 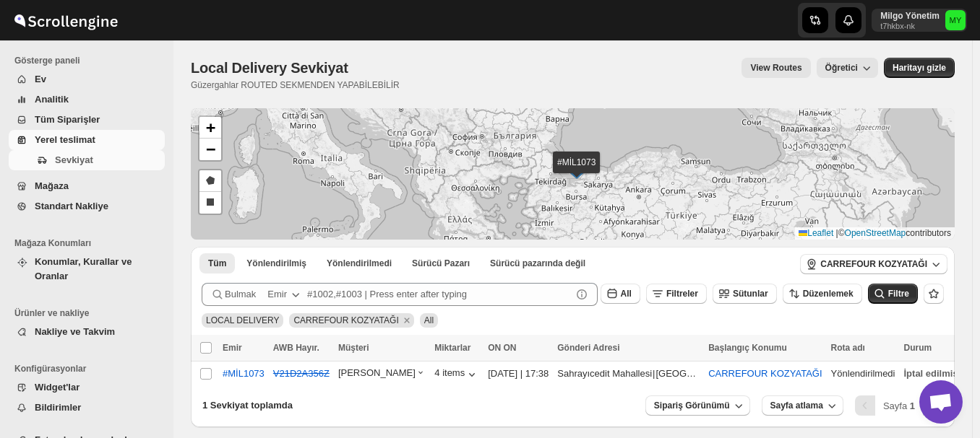 What do you see at coordinates (910, 26) in the screenshot?
I see `p: t7hkbx-nk` at bounding box center [910, 26].